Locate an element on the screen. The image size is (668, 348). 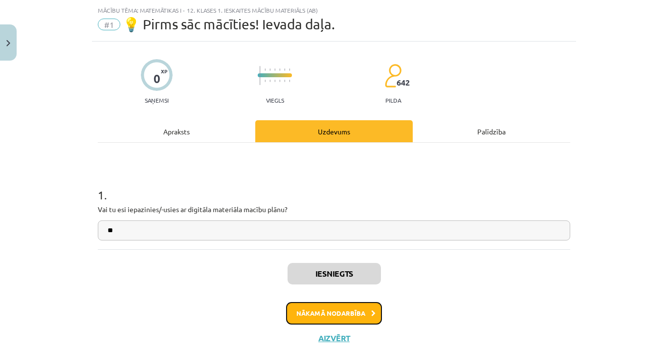
span: #1 is located at coordinates (109, 24).